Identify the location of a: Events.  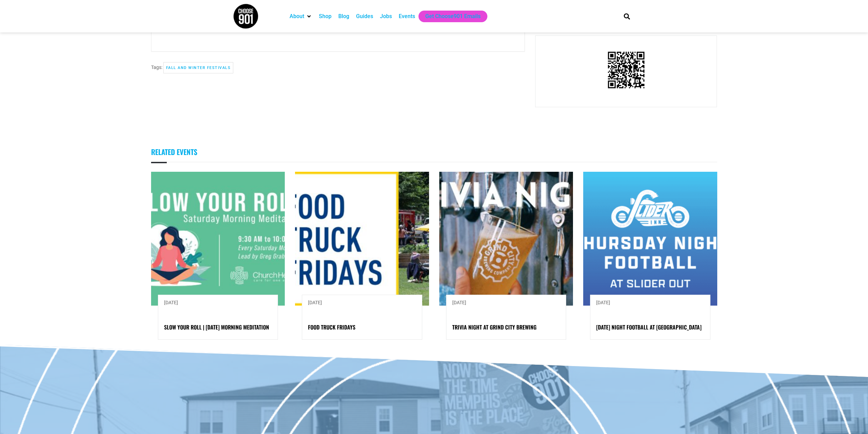
(407, 17).